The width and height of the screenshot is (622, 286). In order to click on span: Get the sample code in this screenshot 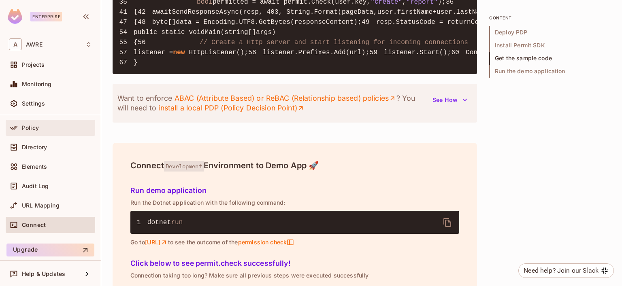, I will do `click(550, 58)`.